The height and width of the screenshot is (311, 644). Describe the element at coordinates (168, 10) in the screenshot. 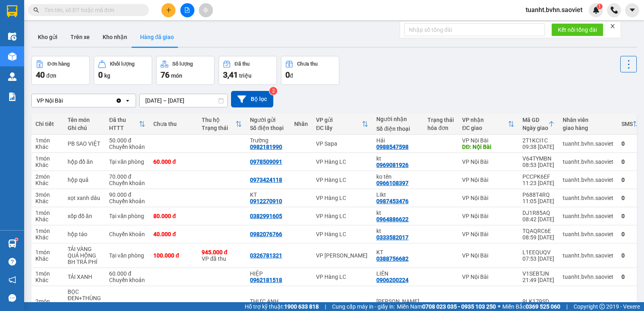

I see `button: plus` at that location.